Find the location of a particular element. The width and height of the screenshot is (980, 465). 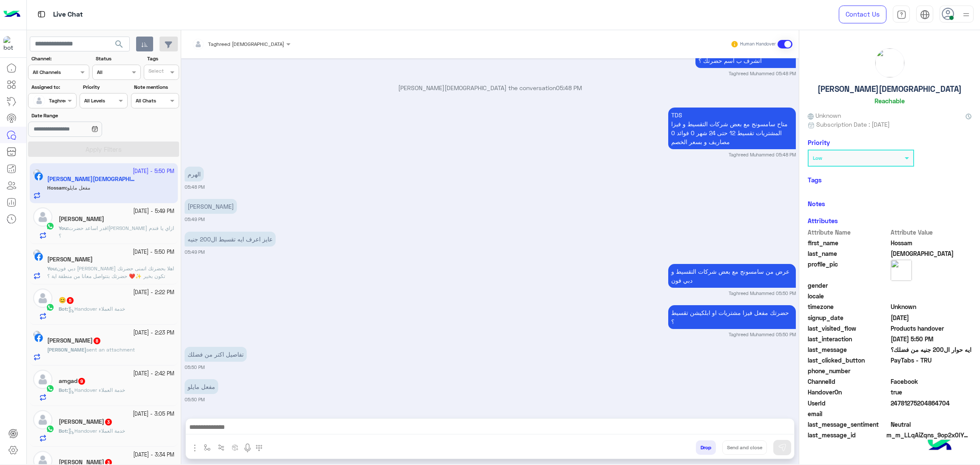

span: اقدر اساعد حضرتك ازاي يا فندم ؟ is located at coordinates (116, 231).